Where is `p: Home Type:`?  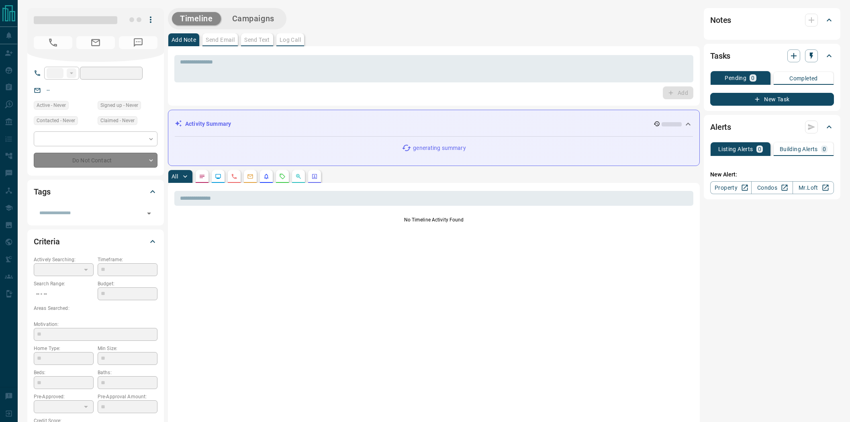
p: Home Type: is located at coordinates (63, 348).